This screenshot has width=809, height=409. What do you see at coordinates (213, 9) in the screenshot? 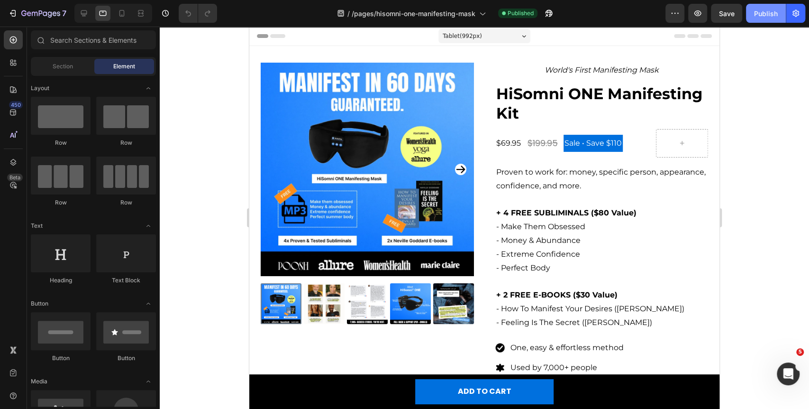
I see `span: Tablet ( 992 px)` at bounding box center [213, 9].